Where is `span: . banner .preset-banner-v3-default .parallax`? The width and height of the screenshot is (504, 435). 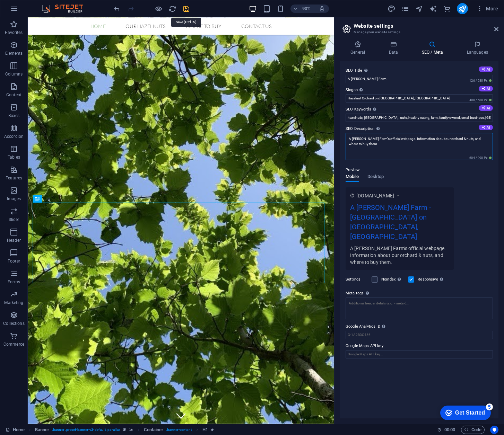 span: . banner .preset-banner-v3-default .parallax is located at coordinates (86, 430).